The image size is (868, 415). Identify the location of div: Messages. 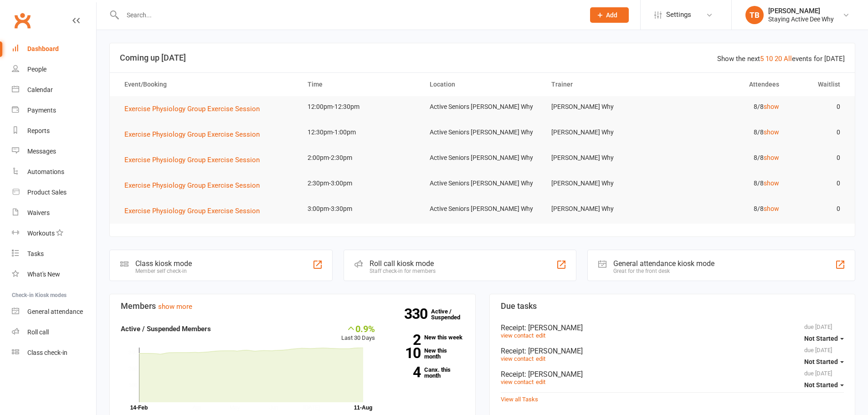
(42, 151).